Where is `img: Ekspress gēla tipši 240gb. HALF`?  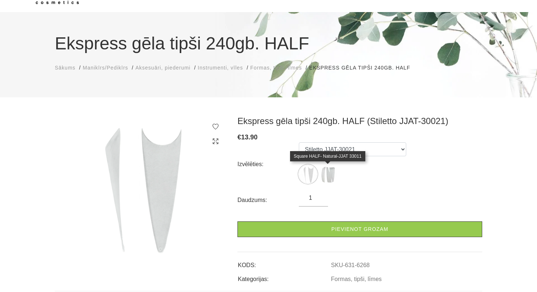
img: Ekspress gēla tipši 240gb. HALF is located at coordinates (141, 186).